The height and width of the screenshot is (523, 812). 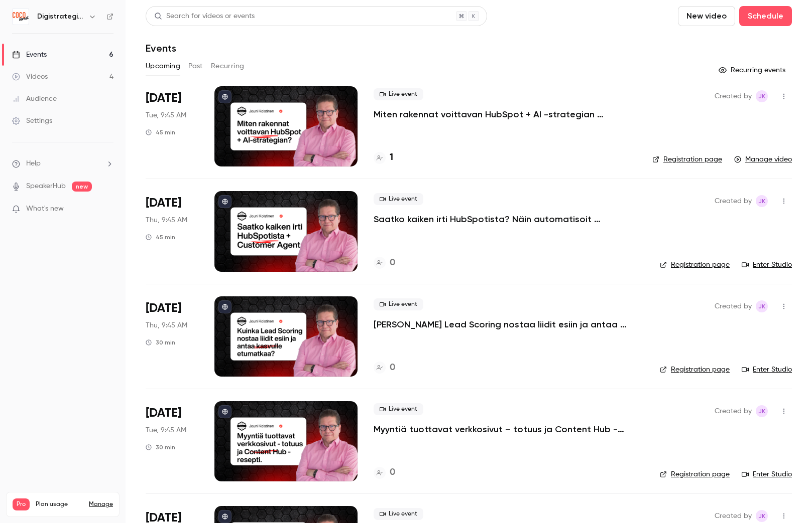 What do you see at coordinates (172, 231) in the screenshot?
I see `div: Sep 4 Thu, 9:45 AM (Europe/Helsinki)` at bounding box center [172, 231].